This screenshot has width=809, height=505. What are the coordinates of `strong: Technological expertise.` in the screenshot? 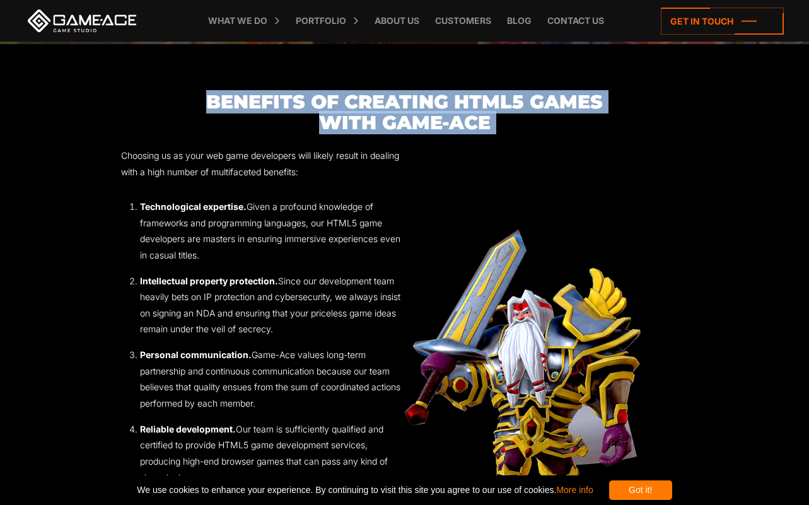 It's located at (193, 206).